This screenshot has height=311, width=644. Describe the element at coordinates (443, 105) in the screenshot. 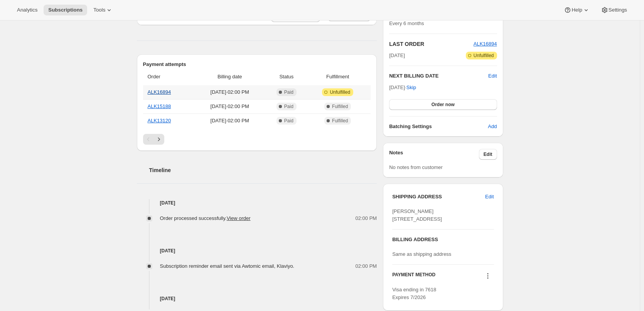

I see `button: Order now` at that location.